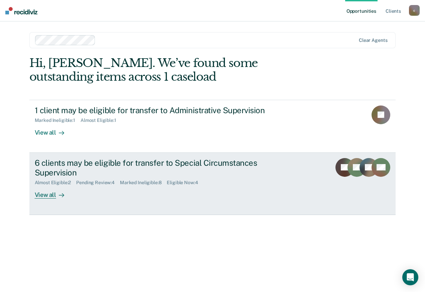 The width and height of the screenshot is (425, 292). What do you see at coordinates (56, 182) in the screenshot?
I see `div: Almost Eligible : 2` at bounding box center [56, 182].